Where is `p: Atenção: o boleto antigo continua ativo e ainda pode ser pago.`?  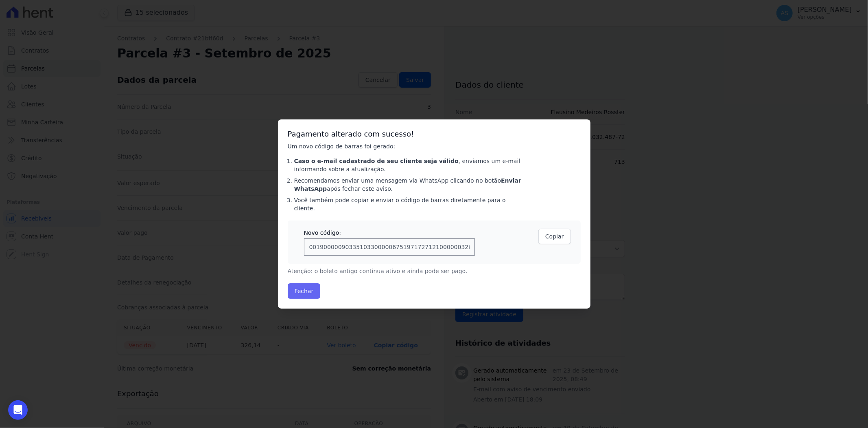 p: Atenção: o boleto antigo continua ativo e ainda pode ser pago. is located at coordinates (405, 271).